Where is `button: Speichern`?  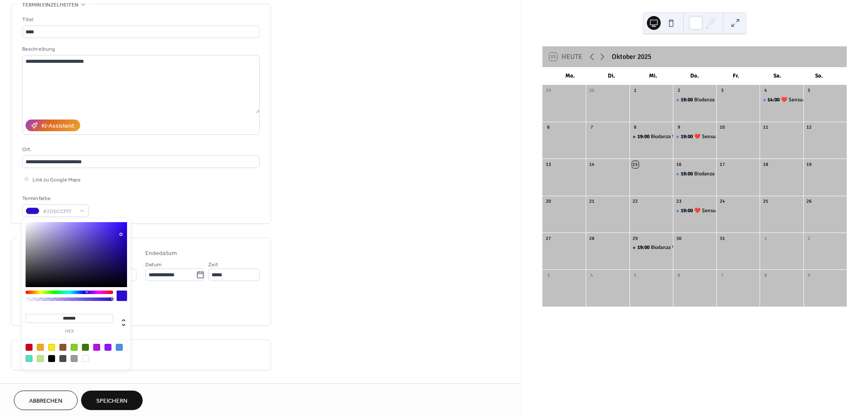
button: Speichern is located at coordinates (112, 400).